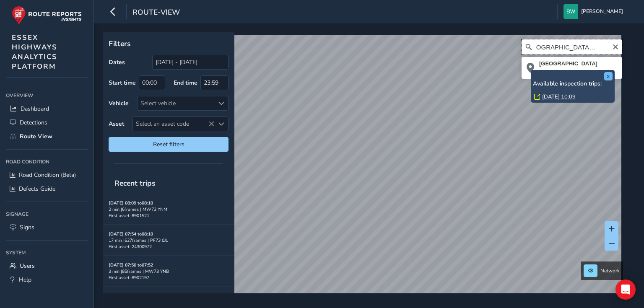 Image resolution: width=644 pixels, height=308 pixels. I want to click on span: First asset: 8901521, so click(129, 215).